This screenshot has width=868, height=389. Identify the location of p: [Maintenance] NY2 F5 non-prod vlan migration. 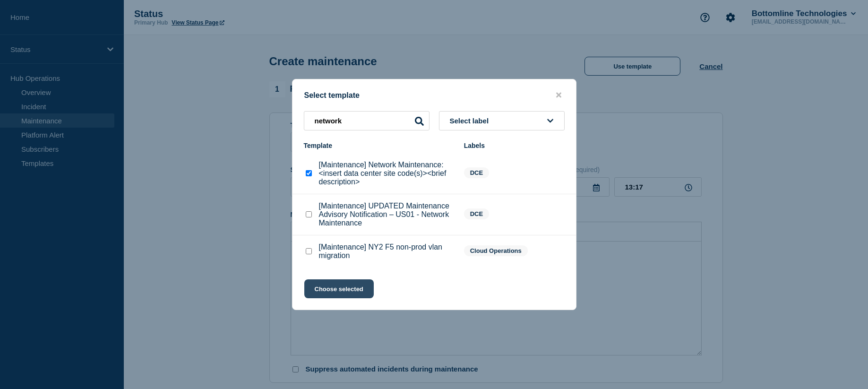
(386, 251).